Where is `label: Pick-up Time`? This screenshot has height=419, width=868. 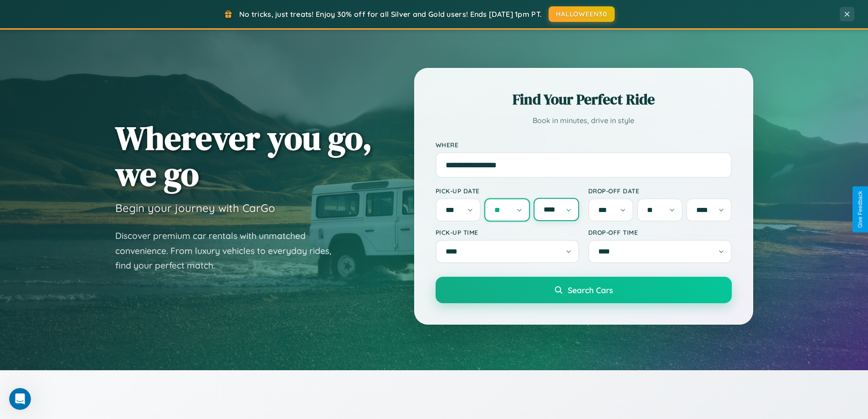
label: Pick-up Time is located at coordinates (507, 232).